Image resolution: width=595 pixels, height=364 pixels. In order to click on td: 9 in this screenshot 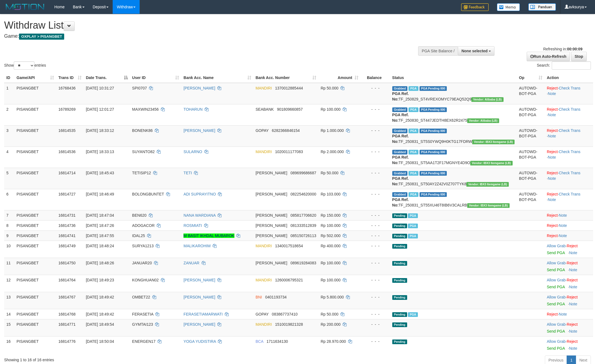, I will do `click(9, 236)`.